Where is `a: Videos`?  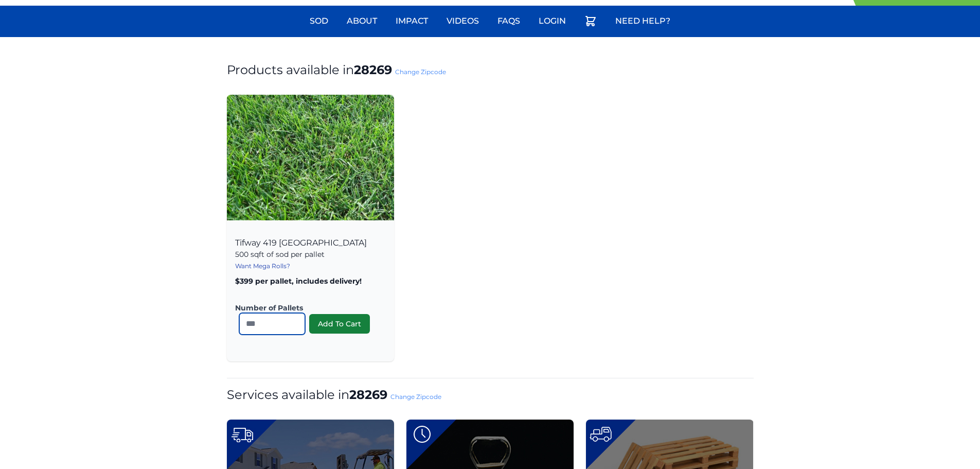
a: Videos is located at coordinates (462, 21).